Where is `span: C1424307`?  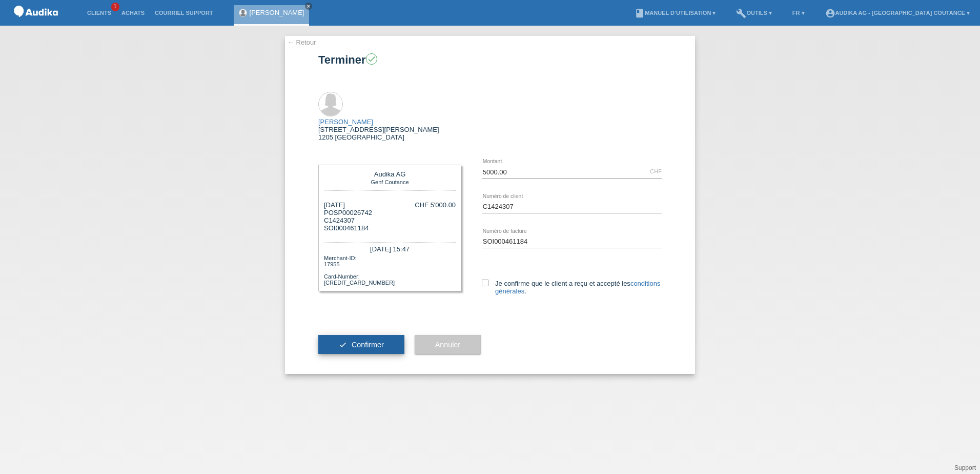
span: C1424307 is located at coordinates (339, 220).